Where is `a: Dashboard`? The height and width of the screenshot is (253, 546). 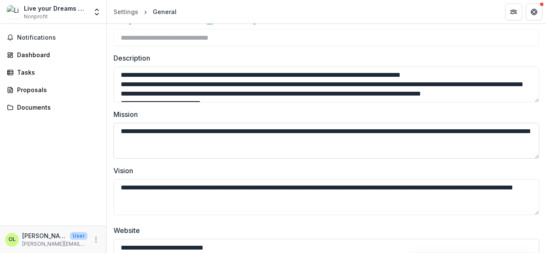 a: Dashboard is located at coordinates (53, 55).